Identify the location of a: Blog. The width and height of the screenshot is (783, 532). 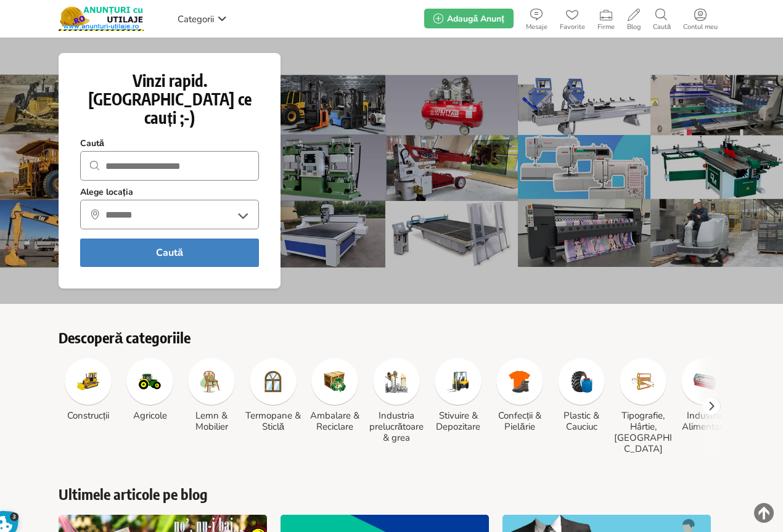
(633, 18).